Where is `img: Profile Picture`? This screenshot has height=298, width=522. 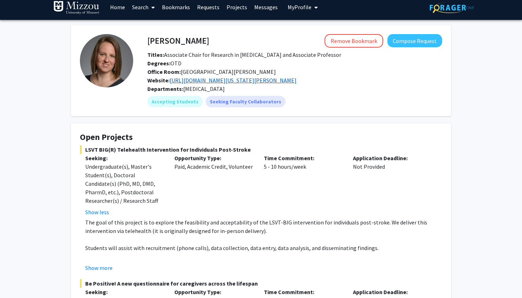
img: Profile Picture is located at coordinates (106, 61).